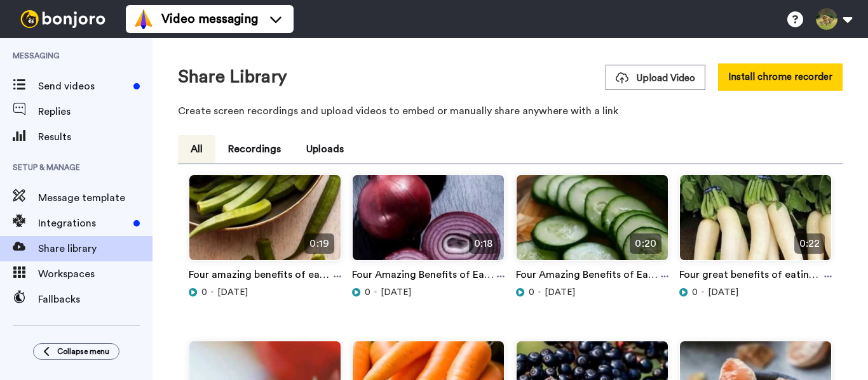  Describe the element at coordinates (76, 351) in the screenshot. I see `button: Collapse menu` at that location.